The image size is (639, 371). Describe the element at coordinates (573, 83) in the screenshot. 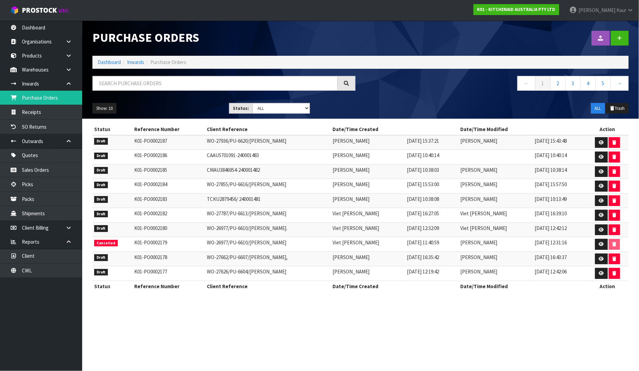

I see `a: 3` at that location.